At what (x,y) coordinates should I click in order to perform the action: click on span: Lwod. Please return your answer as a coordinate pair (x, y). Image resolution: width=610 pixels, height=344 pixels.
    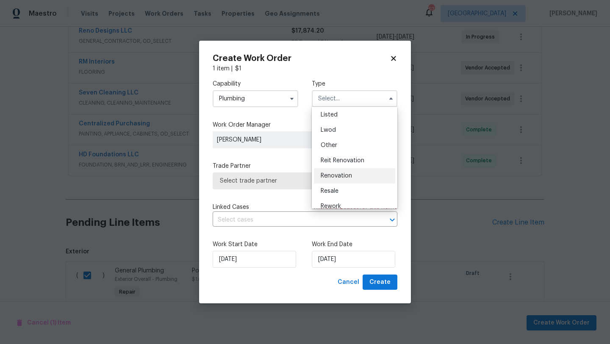
    Looking at the image, I should click on (328, 130).